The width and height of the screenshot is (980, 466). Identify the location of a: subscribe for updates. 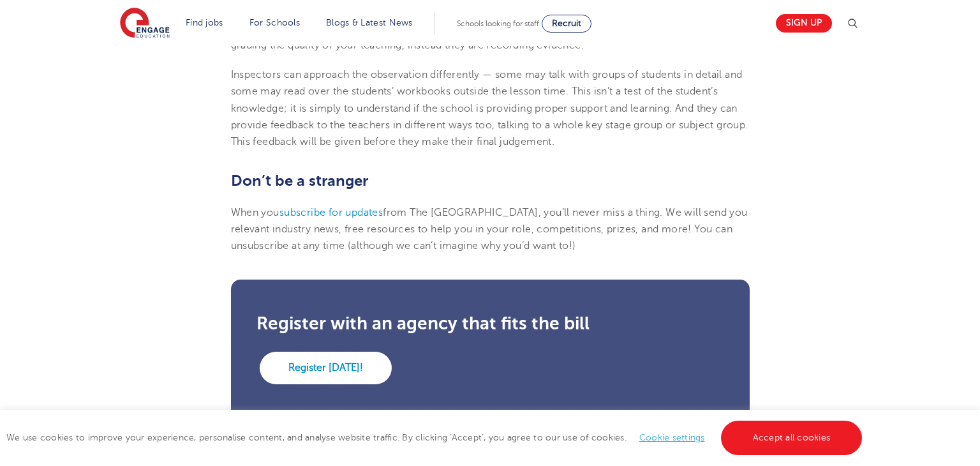
(332, 212).